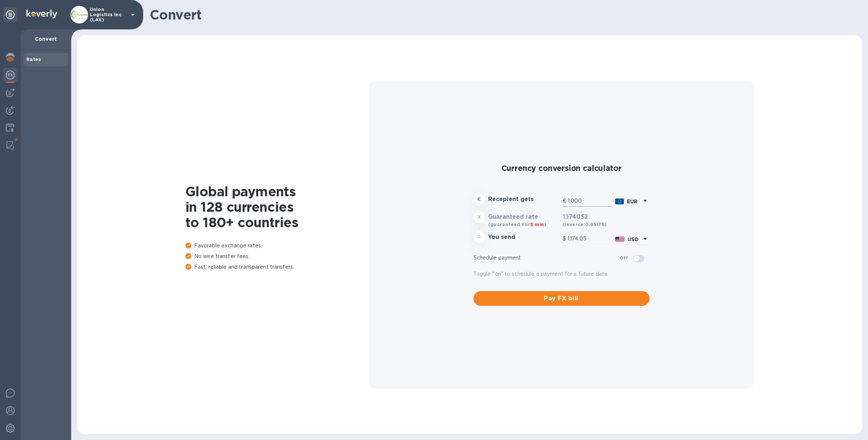  I want to click on h1: Global payments in 128 currencies to 180+ countries, so click(277, 207).